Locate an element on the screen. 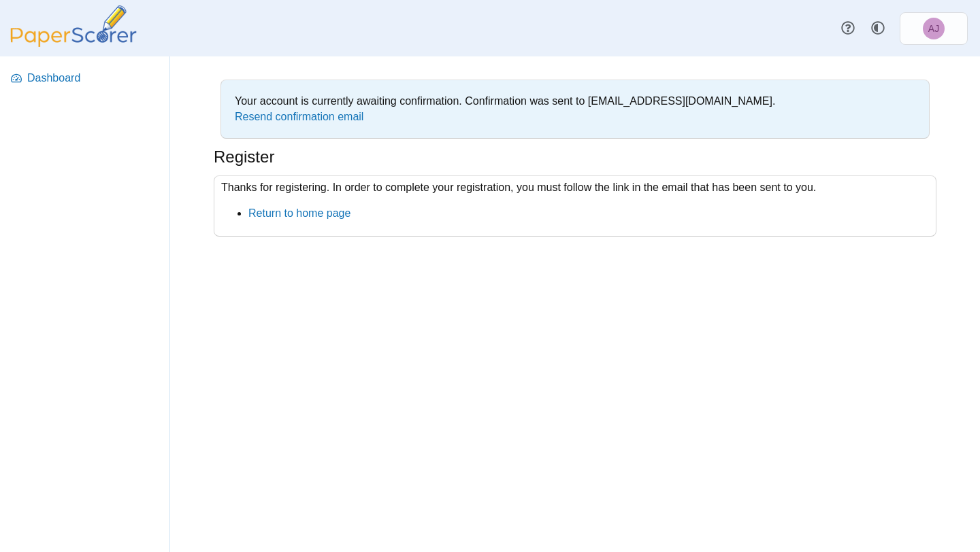  div: Thanks for registering. In order to complete your registration, you must follow the link in the e... is located at coordinates (575, 206).